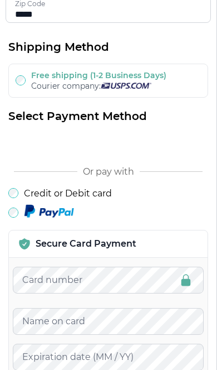 The image size is (217, 370). What do you see at coordinates (86, 244) in the screenshot?
I see `p: Secure Card Payment` at bounding box center [86, 244].